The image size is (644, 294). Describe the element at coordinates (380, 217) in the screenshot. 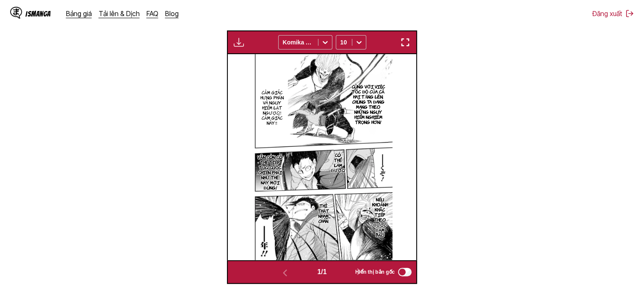

I see `p: Nếu khoảnh khắc tiếp theo được đảm bảo` at that location.